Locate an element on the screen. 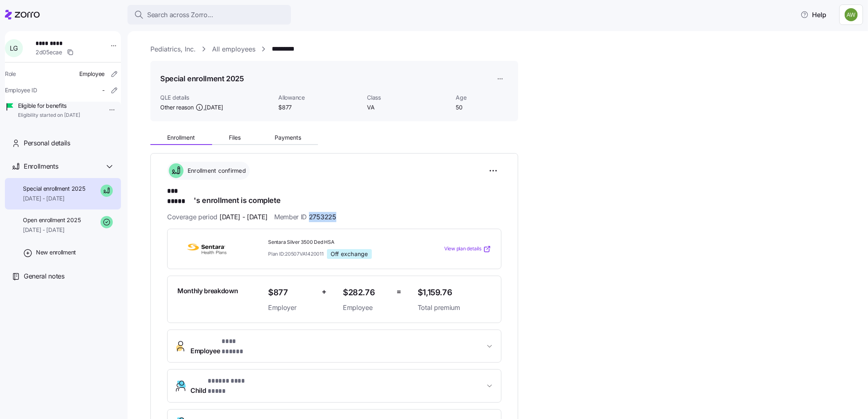 This screenshot has width=868, height=419. span: 50 is located at coordinates (482, 108).